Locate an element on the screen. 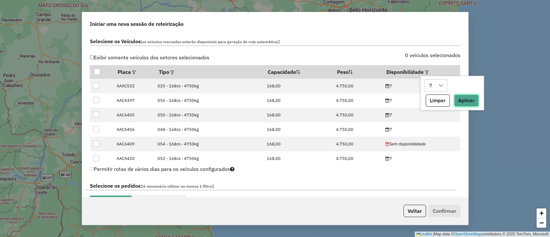 The height and width of the screenshot is (237, 550). td: AACA405 is located at coordinates (134, 115).